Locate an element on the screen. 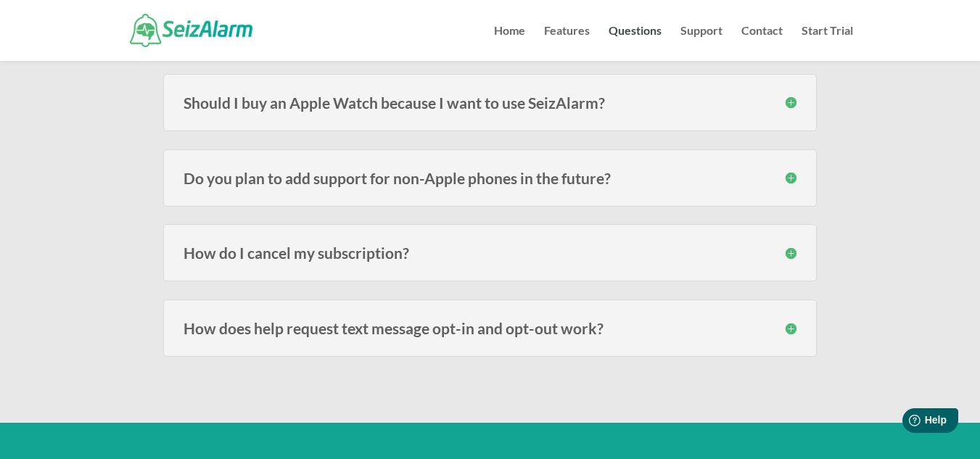  h3: How do I cancel my subscription? is located at coordinates (490, 252).